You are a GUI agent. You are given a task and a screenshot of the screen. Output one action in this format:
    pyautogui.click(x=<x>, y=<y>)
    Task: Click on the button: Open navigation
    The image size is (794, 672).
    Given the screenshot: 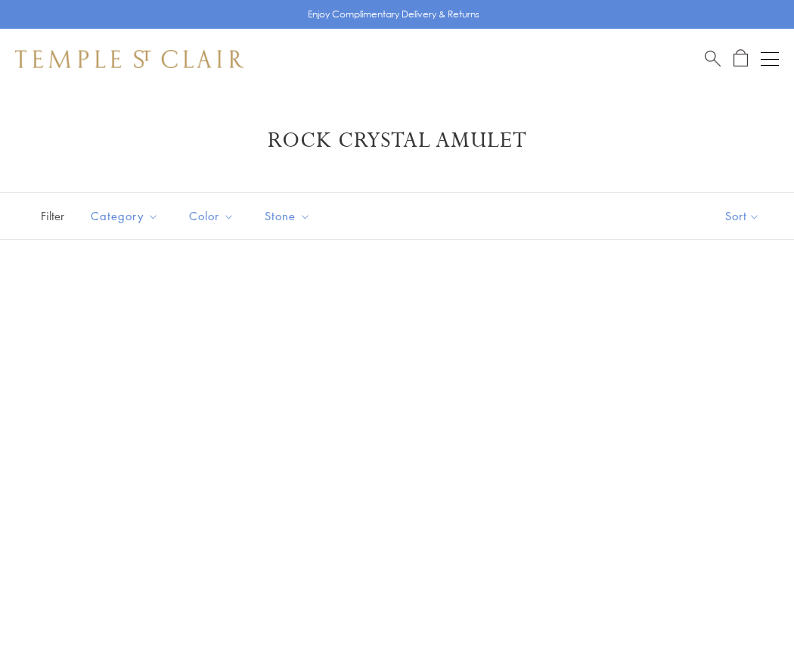 What is the action you would take?
    pyautogui.click(x=770, y=59)
    